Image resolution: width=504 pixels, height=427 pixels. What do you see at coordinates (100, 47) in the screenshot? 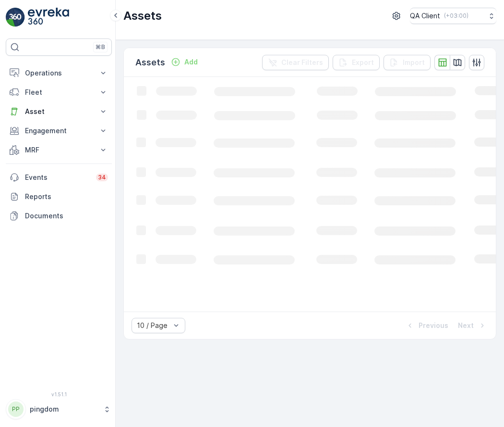
I see `p: ⌘B` at bounding box center [100, 47].